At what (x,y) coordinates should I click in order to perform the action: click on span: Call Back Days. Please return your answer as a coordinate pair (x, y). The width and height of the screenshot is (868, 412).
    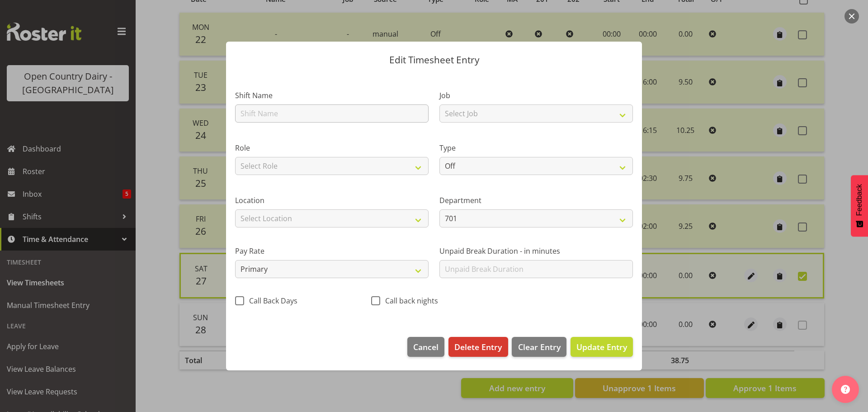
    Looking at the image, I should click on (271, 301).